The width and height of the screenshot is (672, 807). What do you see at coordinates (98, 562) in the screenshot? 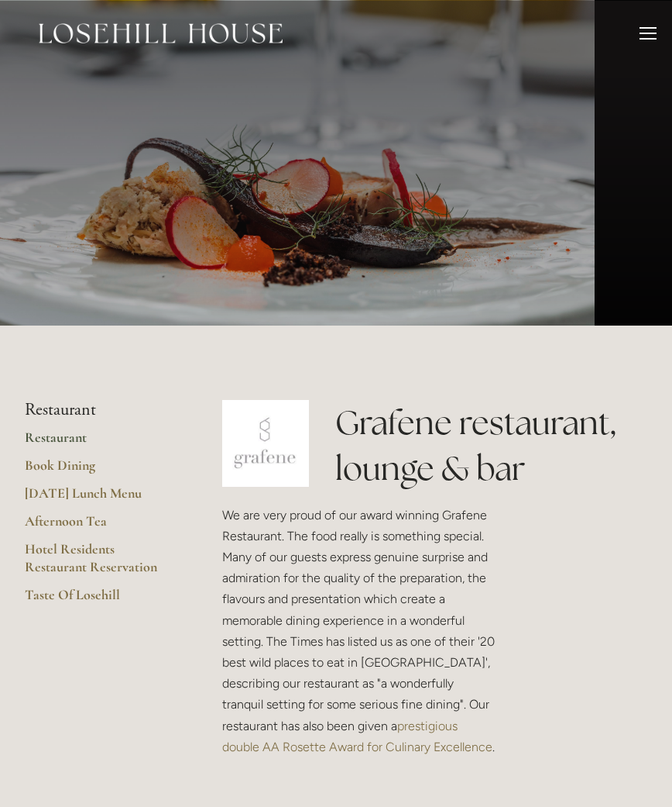
I see `a: Hotel Residents Restaurant Reservation` at bounding box center [98, 562].